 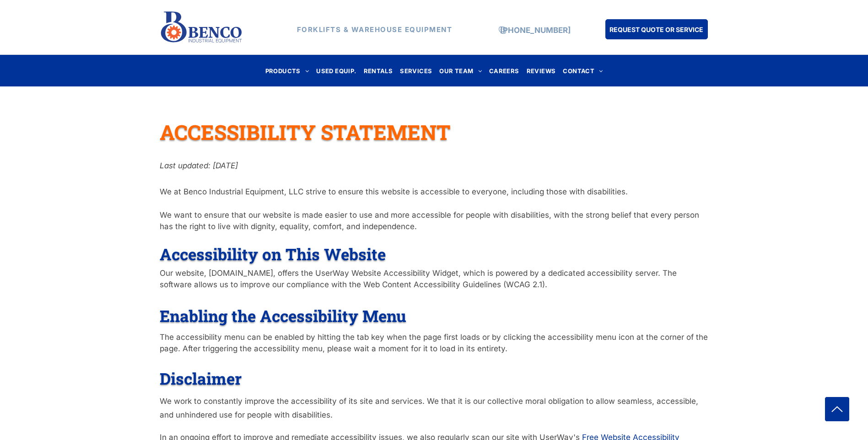 I want to click on span: We work to constantly improve the accessibility of its site and services. We that it is our colle..., so click(x=429, y=408).